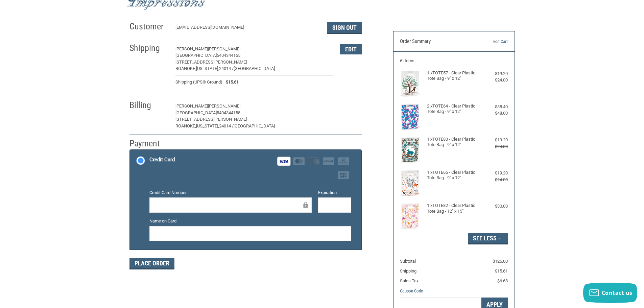 The image size is (644, 308). What do you see at coordinates (411, 291) in the screenshot?
I see `a: Coupon Code` at bounding box center [411, 291].